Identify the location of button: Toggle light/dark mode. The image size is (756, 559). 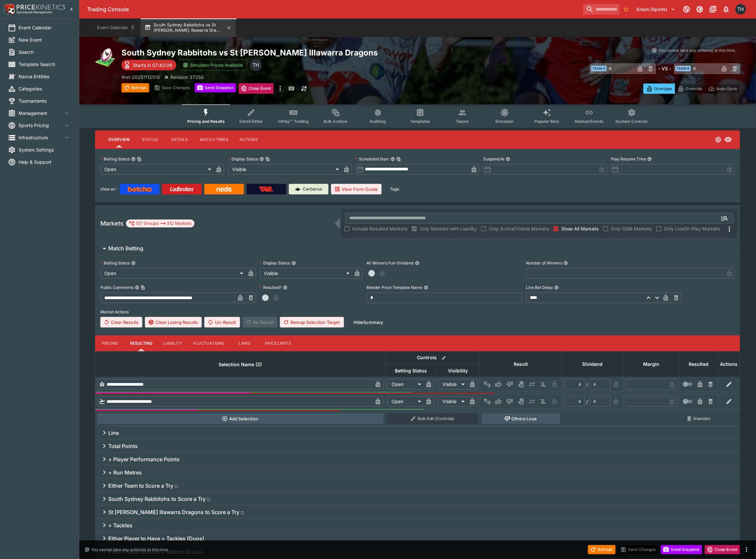
(700, 9).